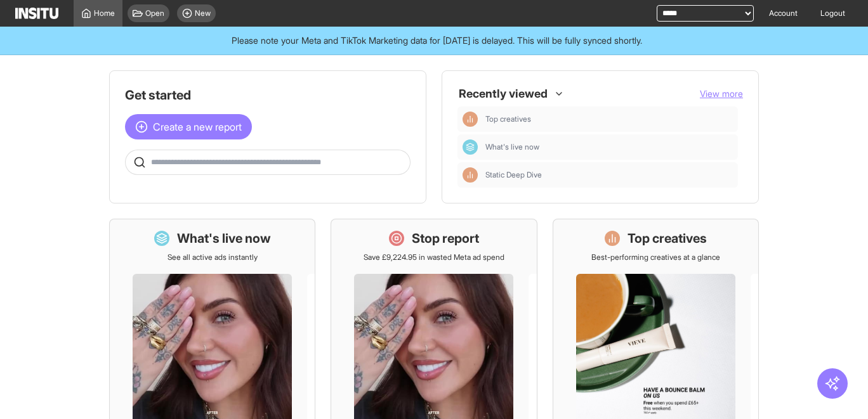 This screenshot has width=868, height=419. I want to click on span: View more, so click(721, 93).